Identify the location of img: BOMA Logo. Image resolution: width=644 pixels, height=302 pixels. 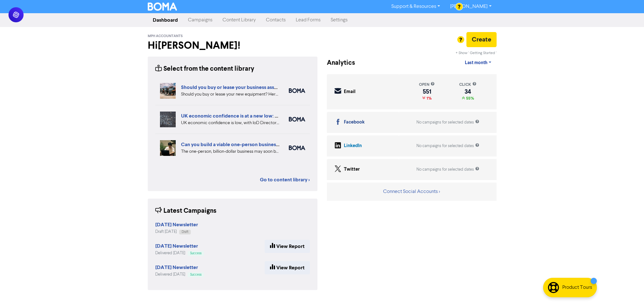
(162, 7).